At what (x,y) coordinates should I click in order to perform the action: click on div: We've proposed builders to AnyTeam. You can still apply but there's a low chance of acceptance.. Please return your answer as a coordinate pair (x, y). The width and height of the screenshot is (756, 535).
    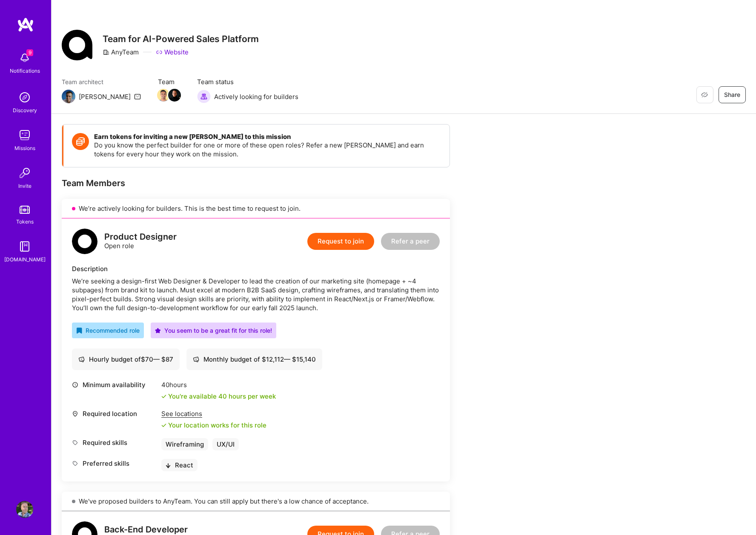
    Looking at the image, I should click on (256, 502).